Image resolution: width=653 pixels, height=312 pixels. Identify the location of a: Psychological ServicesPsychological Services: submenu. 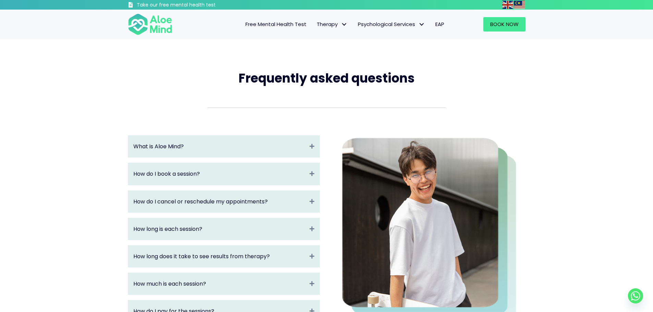
(392, 24).